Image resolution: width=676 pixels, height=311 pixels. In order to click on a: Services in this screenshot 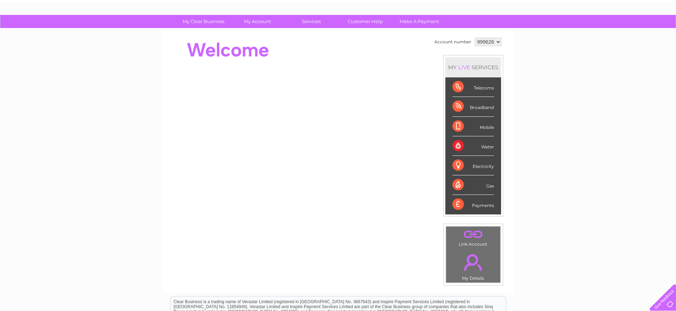, I will do `click(311, 21)`.